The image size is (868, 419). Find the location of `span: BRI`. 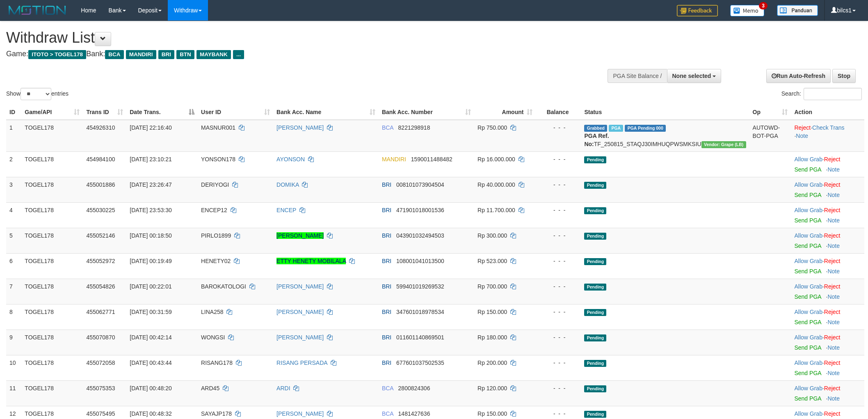

span: BRI is located at coordinates (386, 210).